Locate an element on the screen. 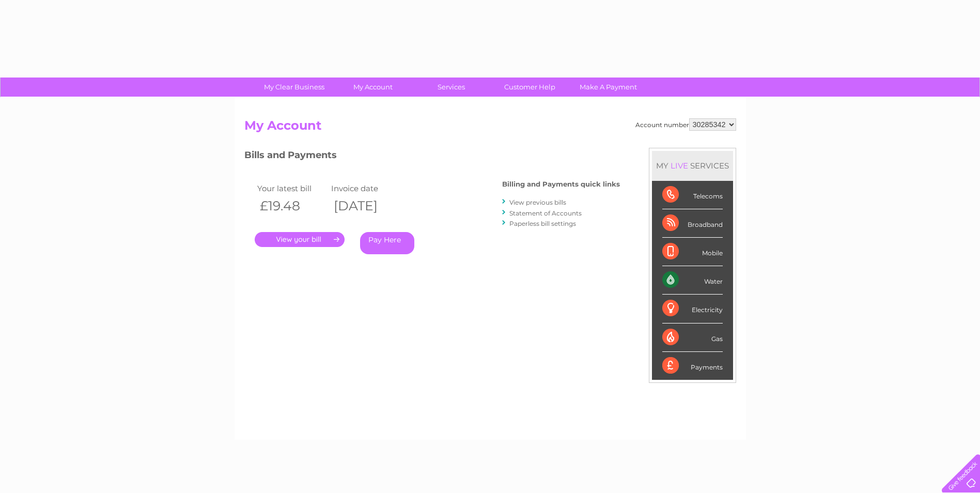 The width and height of the screenshot is (980, 493). th: £19.48 is located at coordinates (292, 205).